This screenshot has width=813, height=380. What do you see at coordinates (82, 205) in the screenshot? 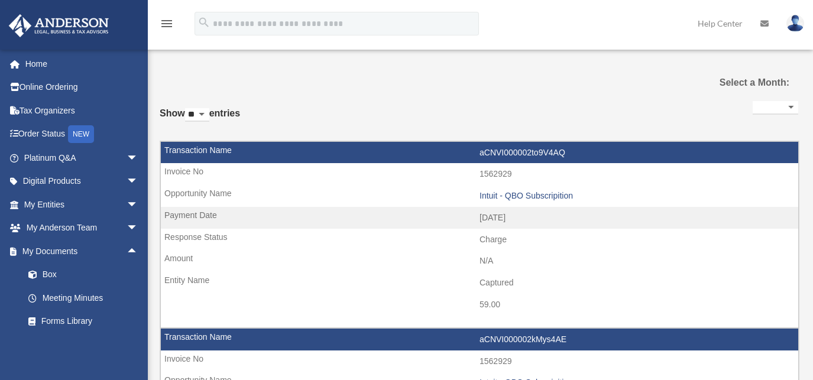
I see `a: My Entitiesarrow_drop_down` at bounding box center [82, 205].